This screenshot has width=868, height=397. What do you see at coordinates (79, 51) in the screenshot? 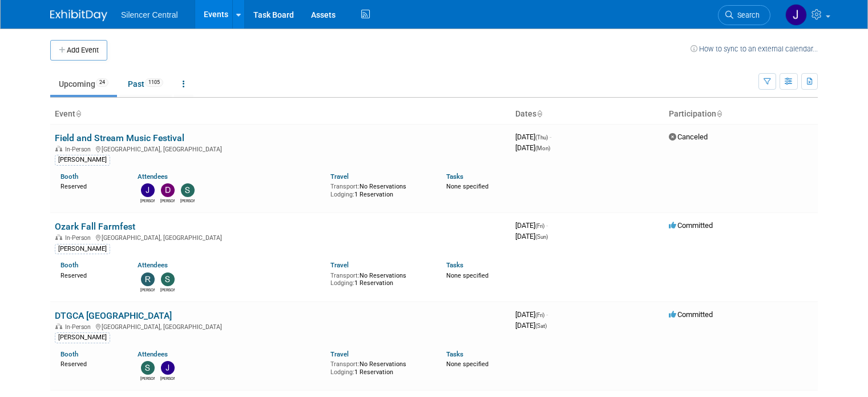
I see `button: Add Event` at bounding box center [79, 51].